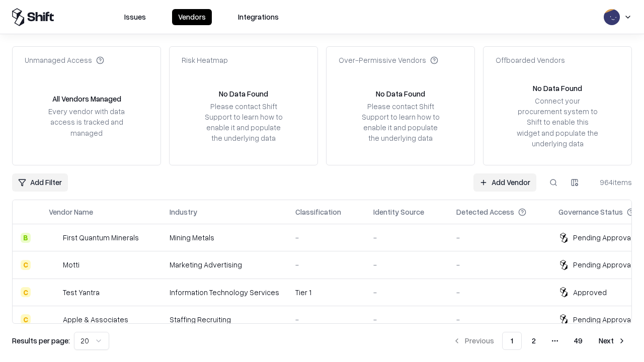 The image size is (644, 362). Describe the element at coordinates (398, 212) in the screenshot. I see `div: Identity Source` at that location.